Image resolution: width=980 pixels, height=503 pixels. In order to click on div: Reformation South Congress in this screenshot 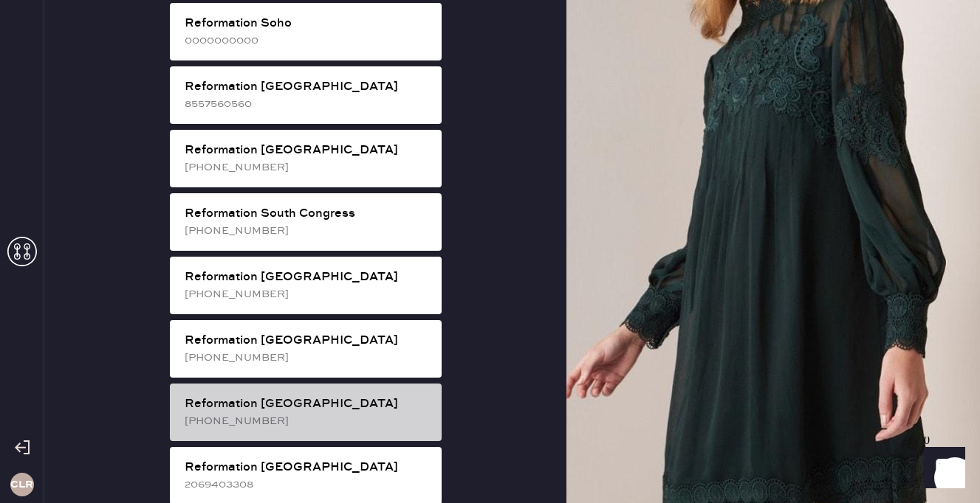, I will do `click(307, 214)`.